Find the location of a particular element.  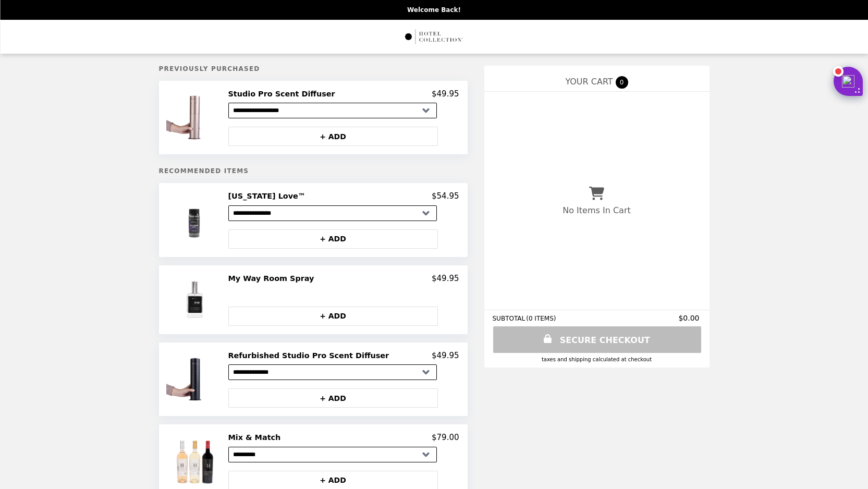

h2: Mix & Match is located at coordinates (256, 438).